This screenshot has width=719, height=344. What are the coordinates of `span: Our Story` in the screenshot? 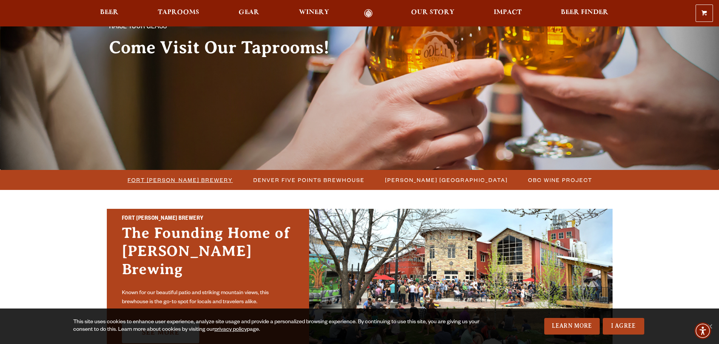 It's located at (433, 12).